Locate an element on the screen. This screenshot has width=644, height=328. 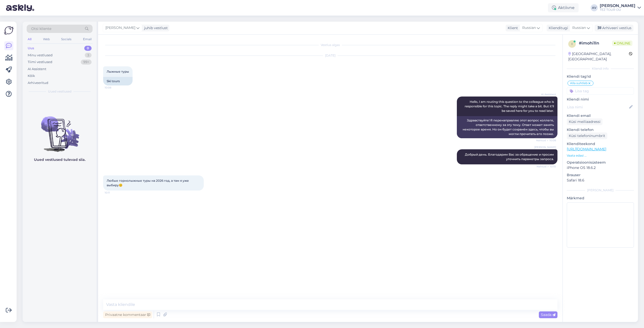
span: AI Assistent is located at coordinates (546, 94).